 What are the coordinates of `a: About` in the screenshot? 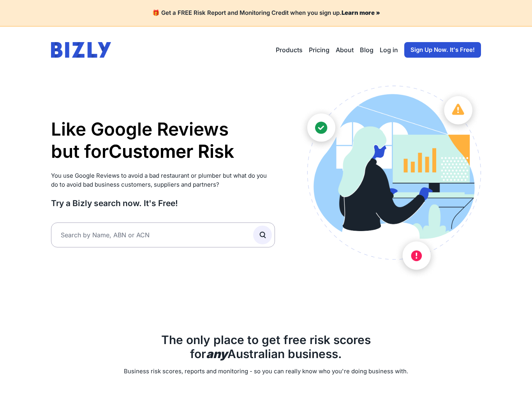 It's located at (345, 50).